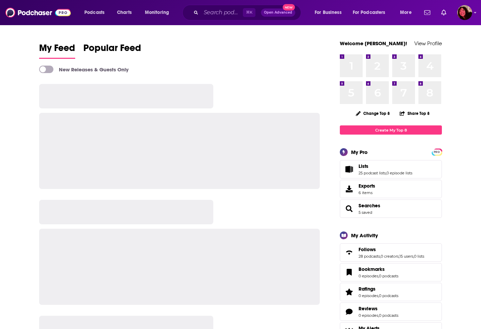 The width and height of the screenshot is (481, 329). I want to click on button: Share Top 8, so click(415, 113).